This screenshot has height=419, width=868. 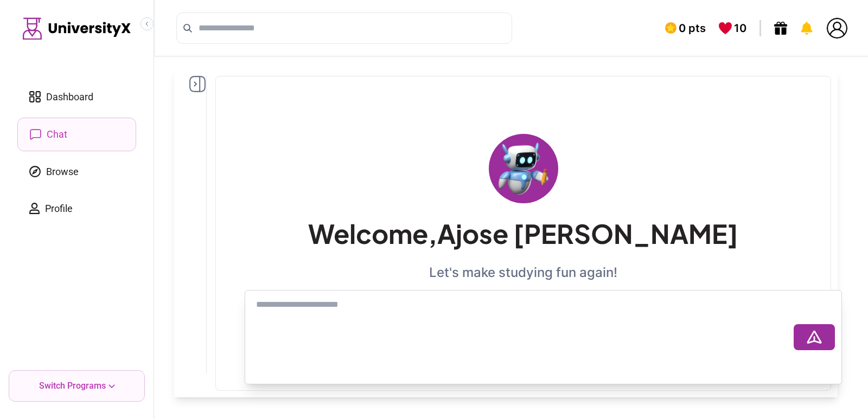 What do you see at coordinates (147, 24) in the screenshot?
I see `button: Collapse sidebar` at bounding box center [147, 24].